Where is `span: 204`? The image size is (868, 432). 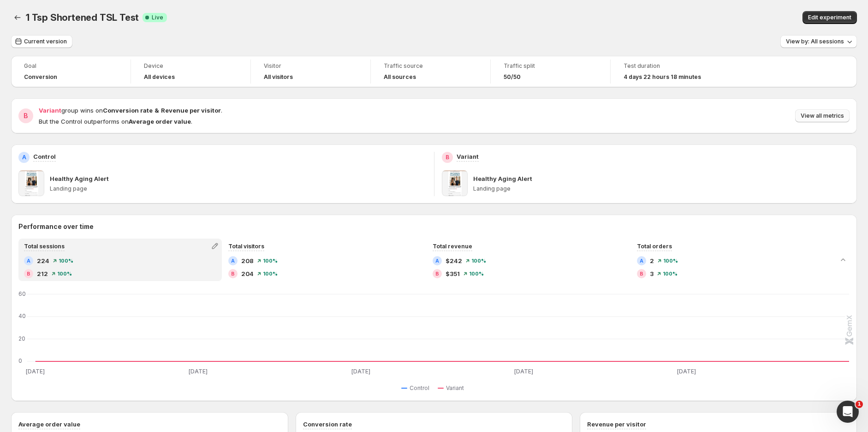 span: 204 is located at coordinates (247, 274).